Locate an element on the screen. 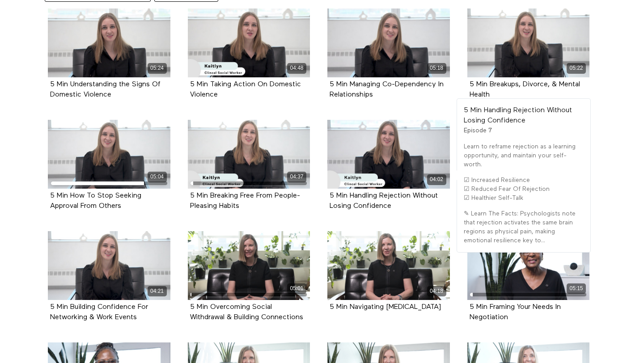  a: 5 Min How To Stop Seeking Approval From Others is located at coordinates (96, 201).